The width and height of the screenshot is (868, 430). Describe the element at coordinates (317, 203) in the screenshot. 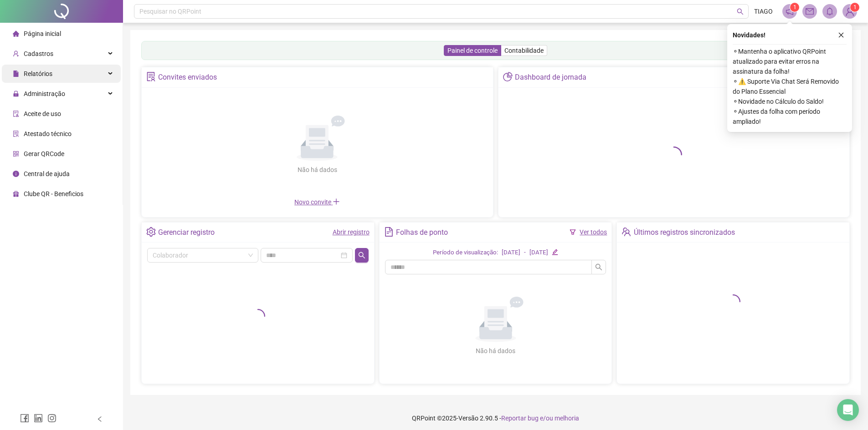

I see `span: Novo convite` at that location.